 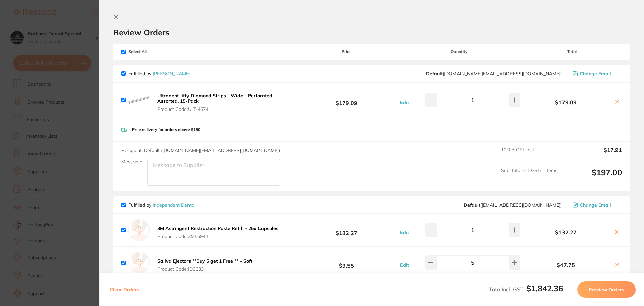 What do you see at coordinates (218, 228) in the screenshot?
I see `b: 3M Astringent Restraction Paste Refill - 25x Capsules` at bounding box center [218, 228].